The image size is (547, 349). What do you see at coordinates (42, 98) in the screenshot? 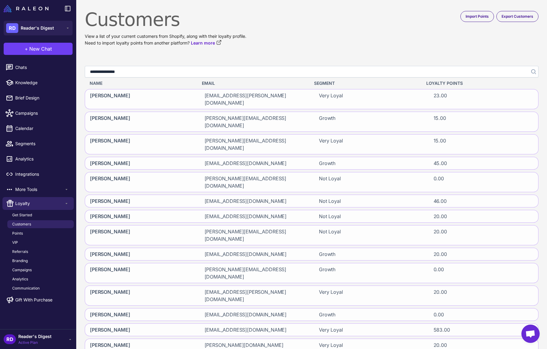
I see `span: Brief Design` at bounding box center [42, 98].